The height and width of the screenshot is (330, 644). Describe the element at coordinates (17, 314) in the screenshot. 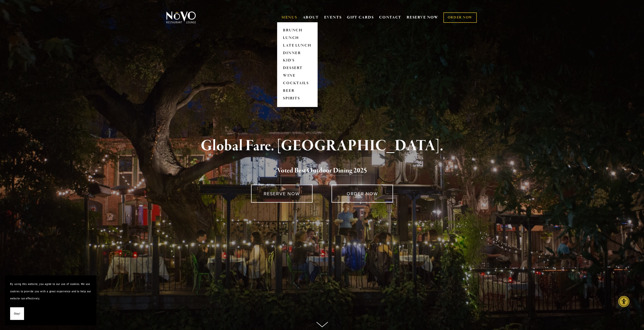

I see `span: Okay!` at that location.